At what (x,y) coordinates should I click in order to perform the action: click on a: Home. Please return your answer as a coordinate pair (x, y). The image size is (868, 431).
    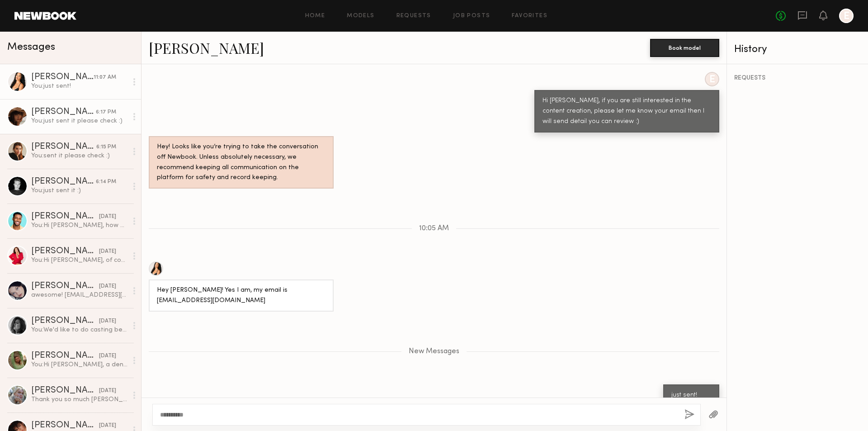
    Looking at the image, I should click on (315, 16).